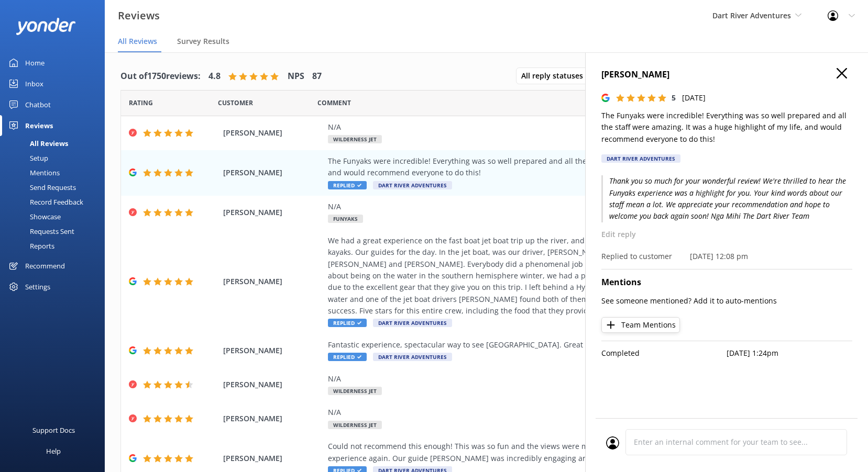 This screenshot has width=868, height=472. I want to click on p: The Funyaks were incredible! Everything was so well prepared and all the staff were amazing. It w..., so click(726, 128).